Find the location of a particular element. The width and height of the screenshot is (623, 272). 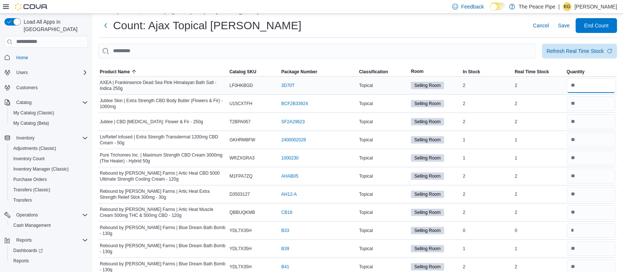

span: Package Number is located at coordinates (299, 72).